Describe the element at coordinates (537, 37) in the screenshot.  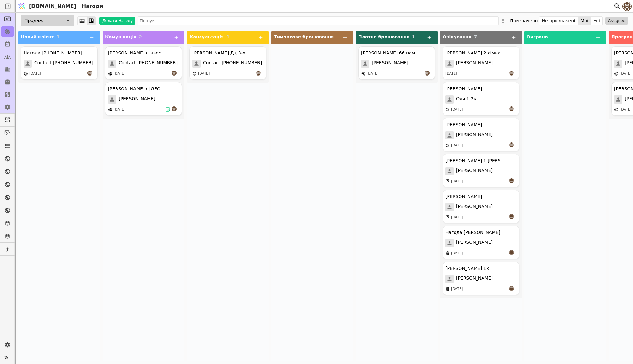
I see `span: Виграно` at that location.